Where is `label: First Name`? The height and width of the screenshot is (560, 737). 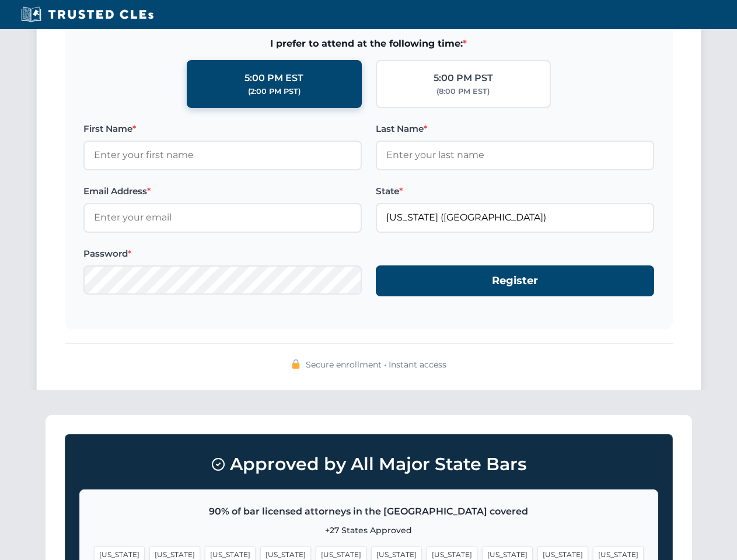
label: First Name is located at coordinates (222, 129).